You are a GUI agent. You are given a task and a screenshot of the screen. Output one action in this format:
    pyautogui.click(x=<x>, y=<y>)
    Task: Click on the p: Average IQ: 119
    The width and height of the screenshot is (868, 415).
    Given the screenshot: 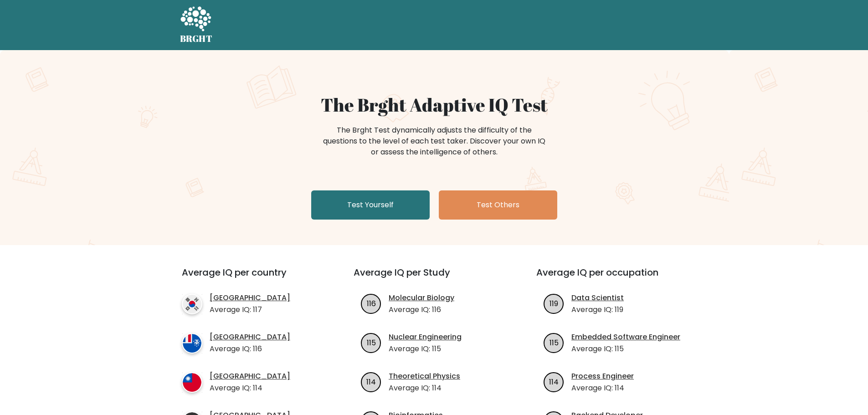 What is the action you would take?
    pyautogui.click(x=597, y=310)
    